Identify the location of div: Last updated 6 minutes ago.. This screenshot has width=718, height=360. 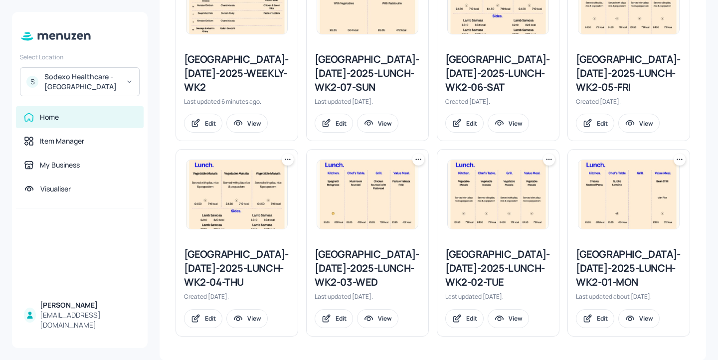
(237, 101).